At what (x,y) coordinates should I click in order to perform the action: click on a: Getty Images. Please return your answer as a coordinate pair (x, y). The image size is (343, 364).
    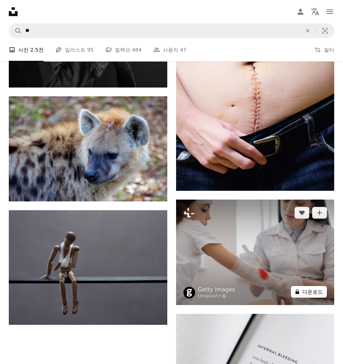
    Looking at the image, I should click on (216, 290).